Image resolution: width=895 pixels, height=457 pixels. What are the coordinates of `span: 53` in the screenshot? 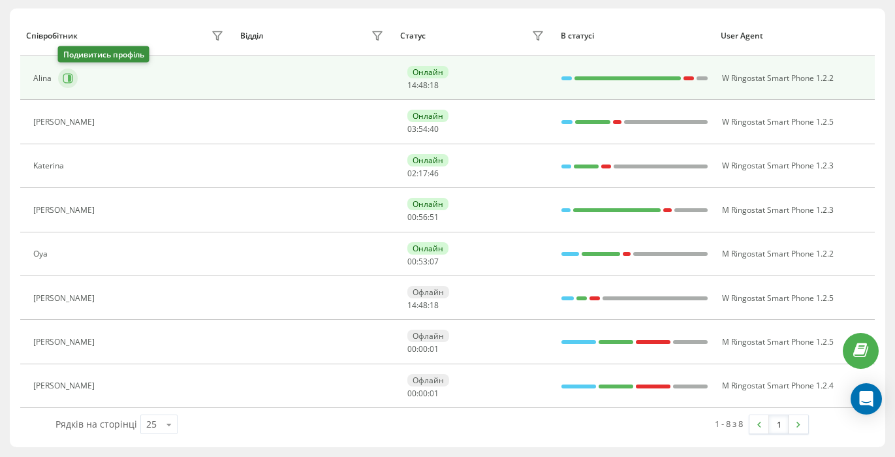 It's located at (423, 261).